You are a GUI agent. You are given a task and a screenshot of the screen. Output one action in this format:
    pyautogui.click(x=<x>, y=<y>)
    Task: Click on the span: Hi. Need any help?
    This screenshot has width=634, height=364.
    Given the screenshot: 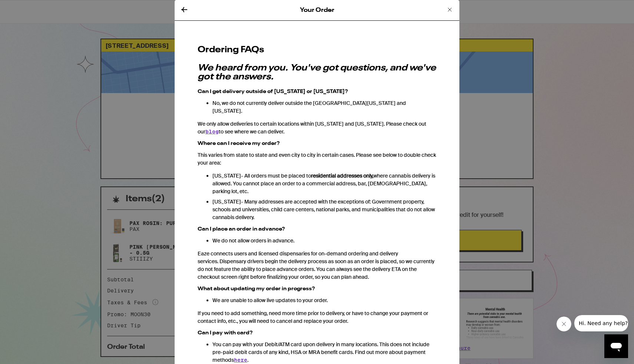 What is the action you would take?
    pyautogui.click(x=29, y=8)
    